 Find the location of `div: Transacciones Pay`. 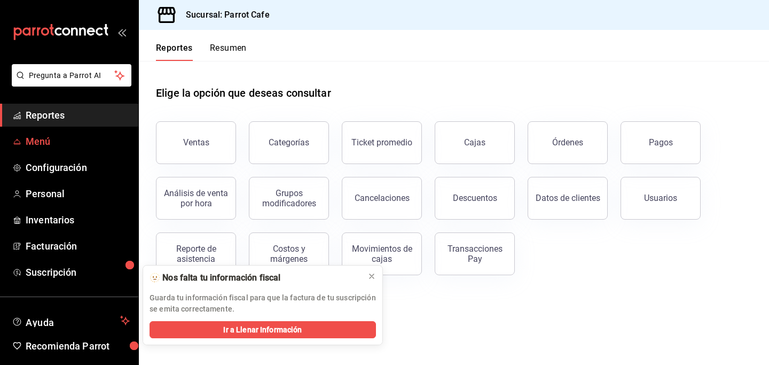

div: Transacciones Pay is located at coordinates (475, 254).